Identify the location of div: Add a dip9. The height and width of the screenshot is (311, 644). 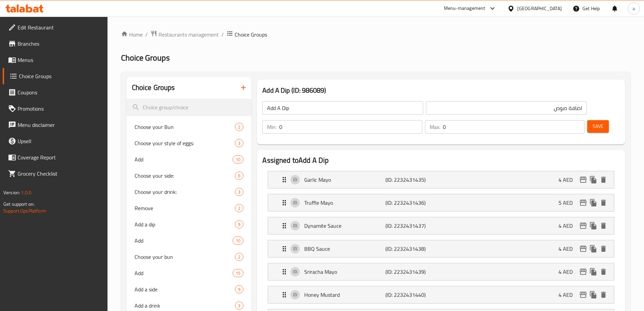
(189, 224).